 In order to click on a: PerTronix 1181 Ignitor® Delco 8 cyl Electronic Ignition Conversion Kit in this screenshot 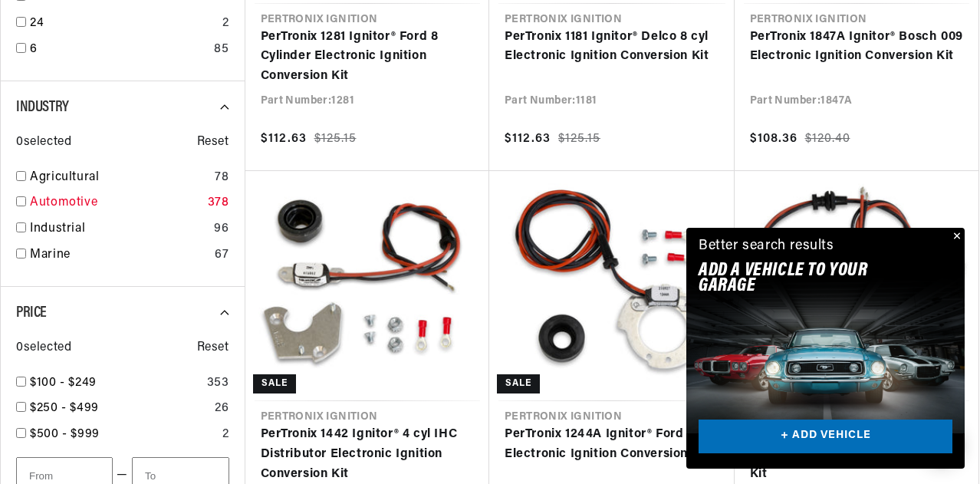, I will do `click(612, 47)`.